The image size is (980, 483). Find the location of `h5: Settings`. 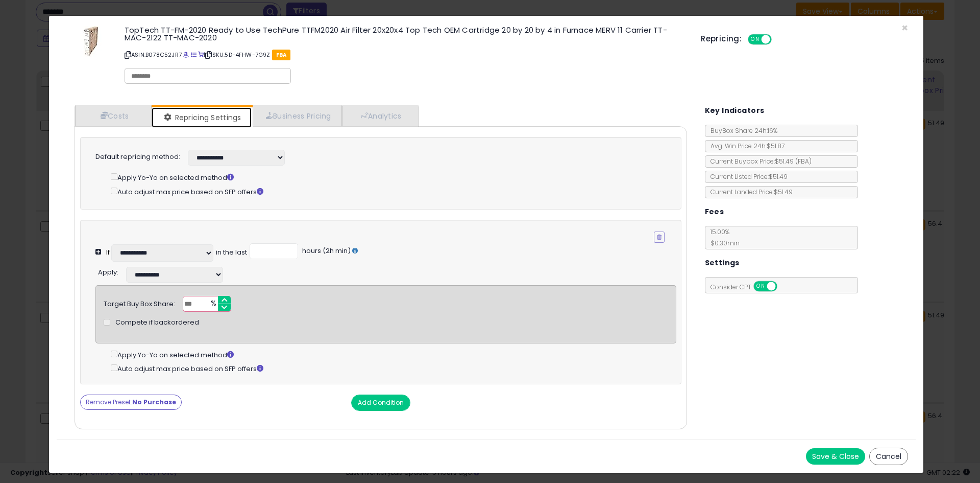

h5: Settings is located at coordinates (722, 262).